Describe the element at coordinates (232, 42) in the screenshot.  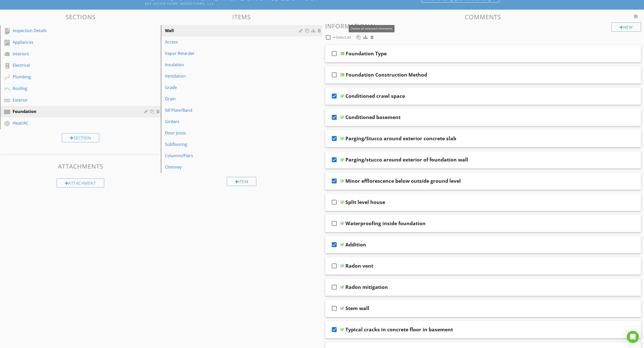
I see `div: Access` at that location.